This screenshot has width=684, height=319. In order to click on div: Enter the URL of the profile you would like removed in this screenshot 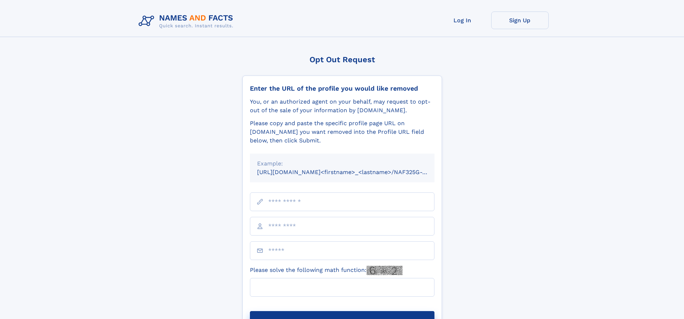, I will do `click(342, 88)`.